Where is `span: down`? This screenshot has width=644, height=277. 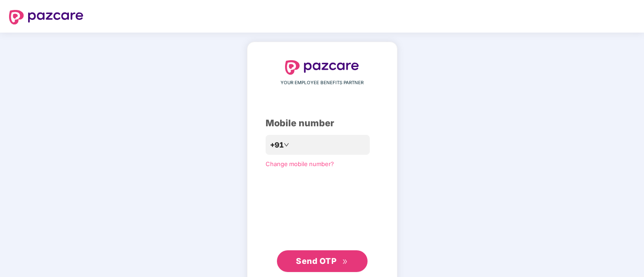
span: down is located at coordinates (287, 145).